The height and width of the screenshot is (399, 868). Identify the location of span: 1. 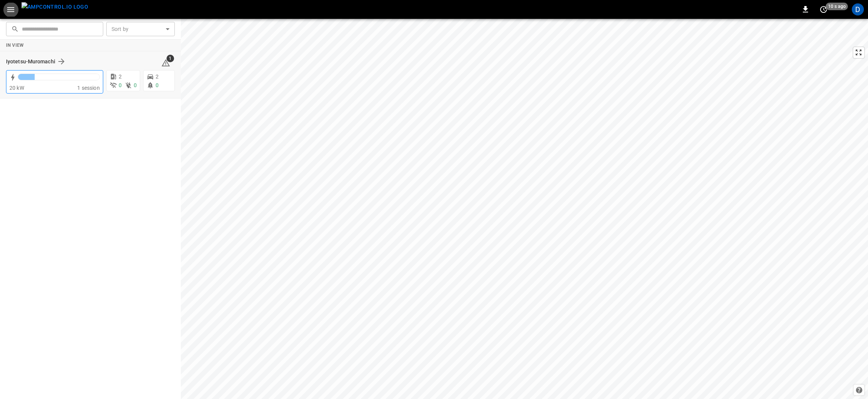
(170, 59).